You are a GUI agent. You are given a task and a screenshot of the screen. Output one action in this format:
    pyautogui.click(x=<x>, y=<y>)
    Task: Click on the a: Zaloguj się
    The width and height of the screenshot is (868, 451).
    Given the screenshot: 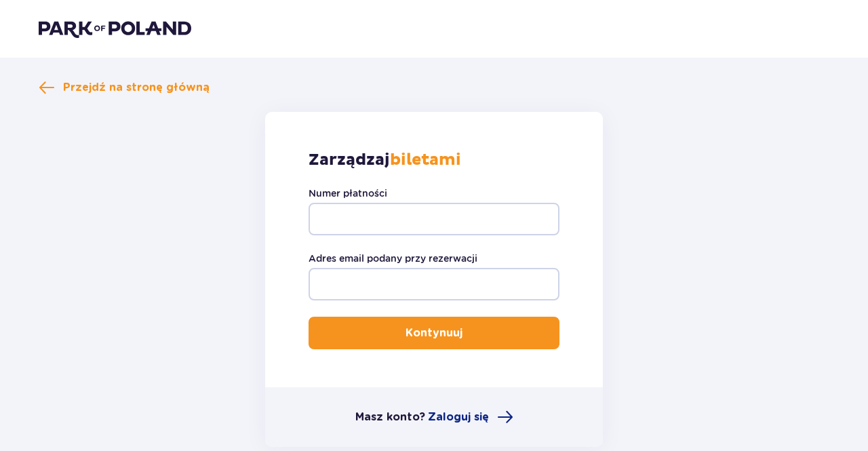 What is the action you would take?
    pyautogui.click(x=471, y=417)
    